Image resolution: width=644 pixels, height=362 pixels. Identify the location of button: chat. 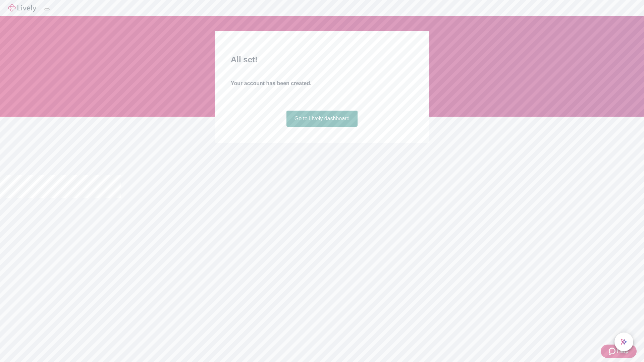
(624, 342).